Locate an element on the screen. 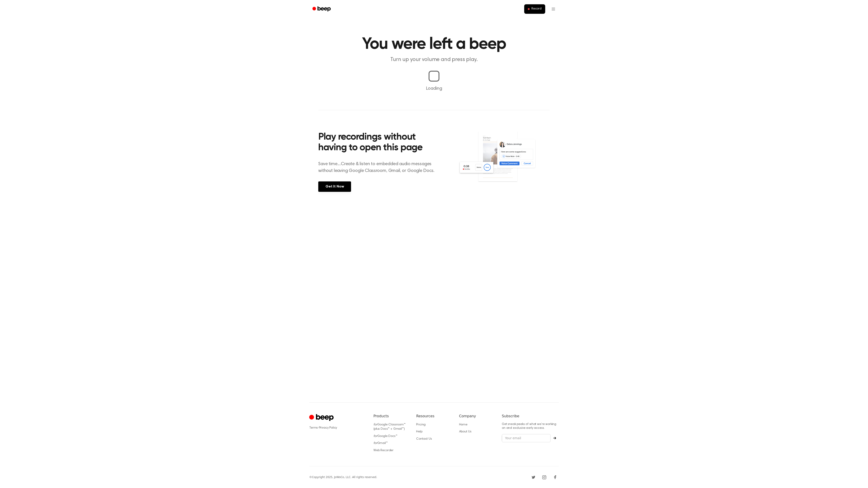 The height and width of the screenshot is (488, 868). h2: Play recordings without having to open this page is located at coordinates (379, 143).